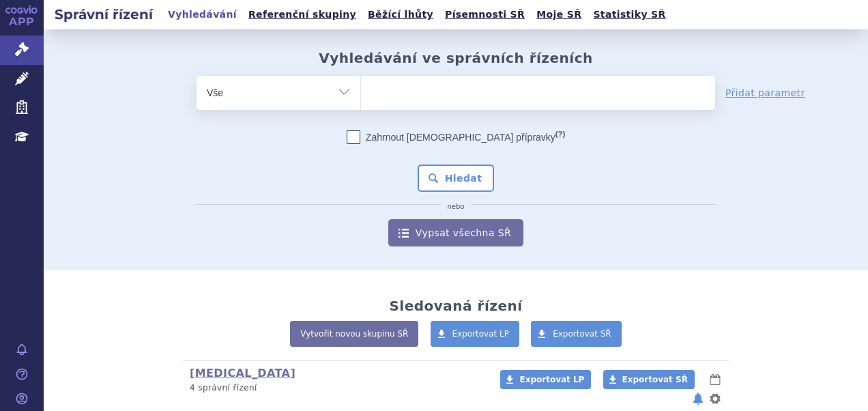 The height and width of the screenshot is (411, 868). I want to click on a: Vypsat všechna SŘ, so click(455, 233).